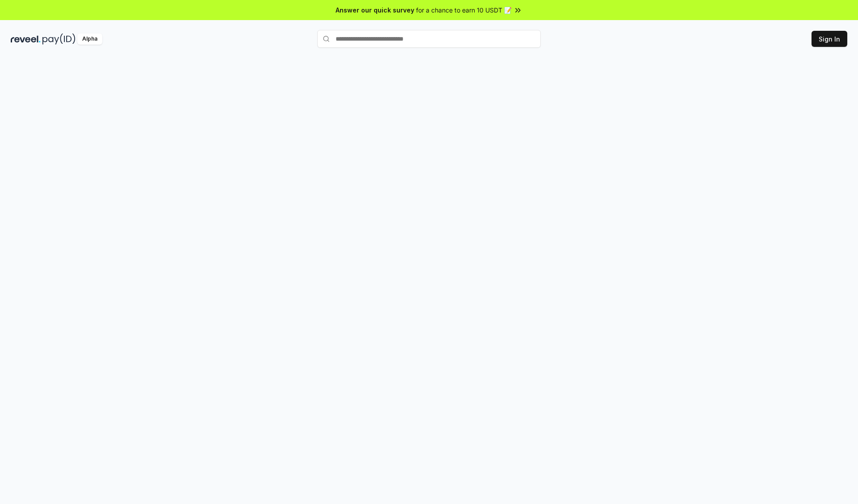  What do you see at coordinates (829, 39) in the screenshot?
I see `button: Sign In` at bounding box center [829, 39].